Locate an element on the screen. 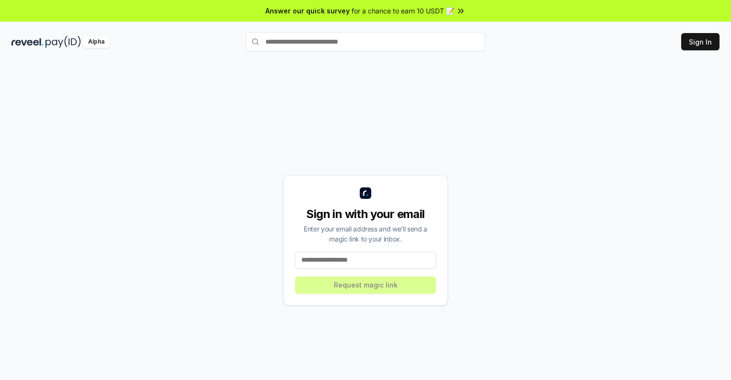  button: Sign In is located at coordinates (701, 42).